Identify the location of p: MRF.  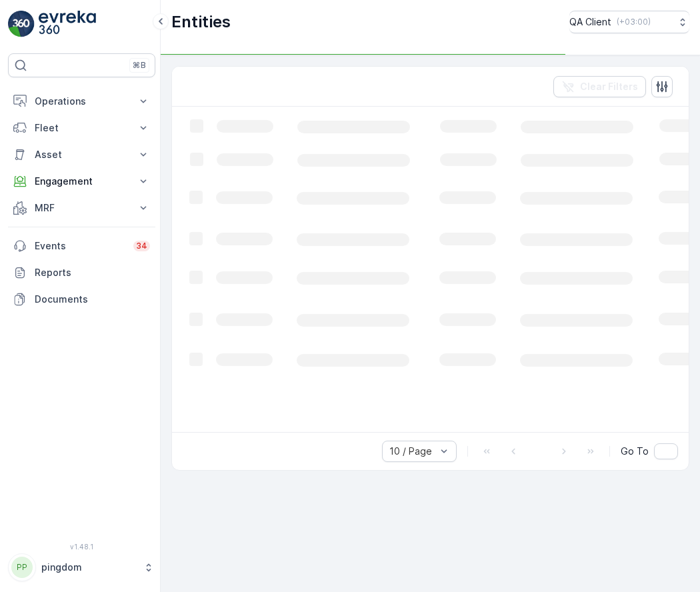
(82, 208).